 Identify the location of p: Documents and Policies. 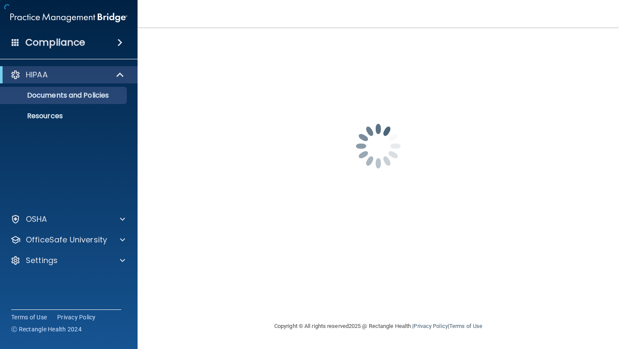
(64, 95).